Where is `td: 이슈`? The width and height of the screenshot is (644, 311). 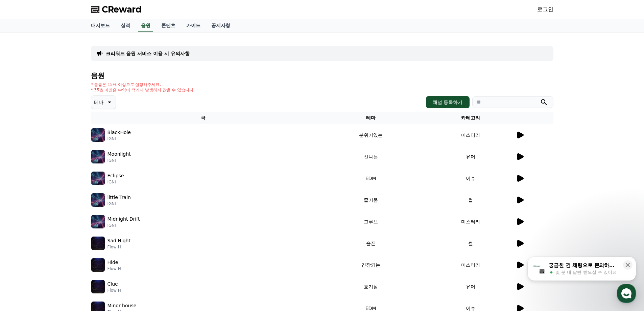 td: 이슈 is located at coordinates (471, 178).